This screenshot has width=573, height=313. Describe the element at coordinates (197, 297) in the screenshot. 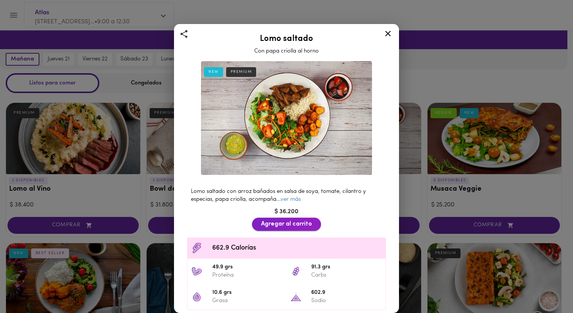

I see `img: 10.6 grs Grasa` at that location.